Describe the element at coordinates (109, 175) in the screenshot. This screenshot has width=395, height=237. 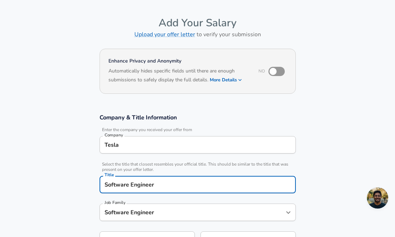
I see `label: Title` at that location.